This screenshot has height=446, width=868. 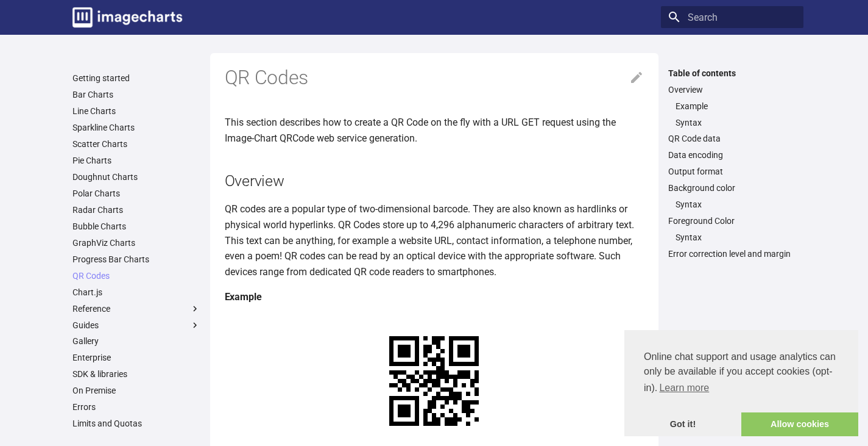 I want to click on nav: Foreground Color, so click(x=732, y=237).